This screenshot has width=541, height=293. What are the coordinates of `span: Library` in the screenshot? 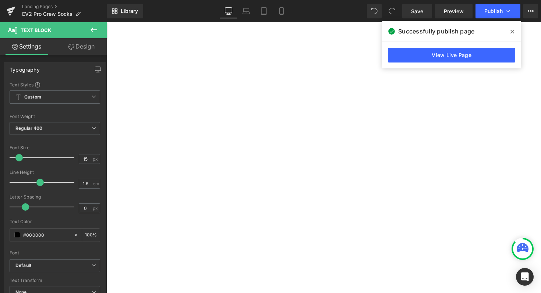 It's located at (129, 11).